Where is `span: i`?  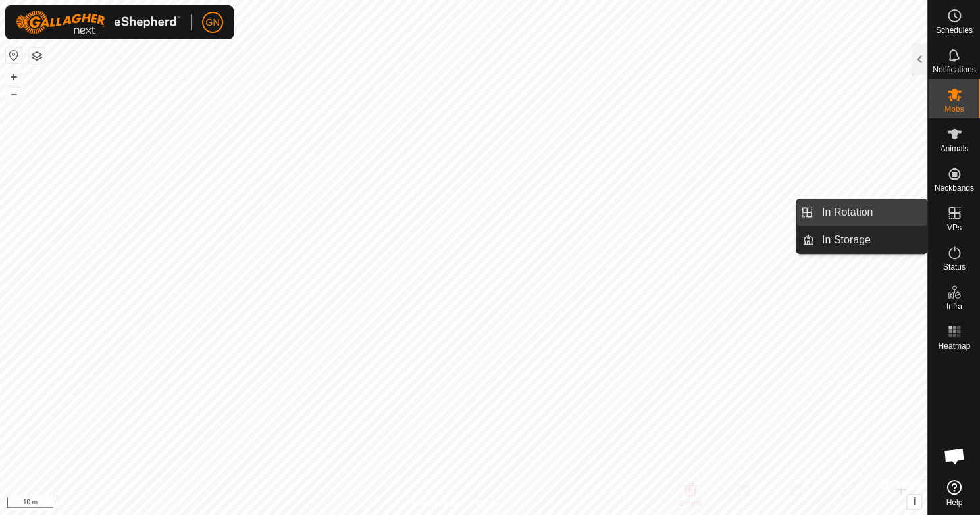
span: i is located at coordinates (914, 501).